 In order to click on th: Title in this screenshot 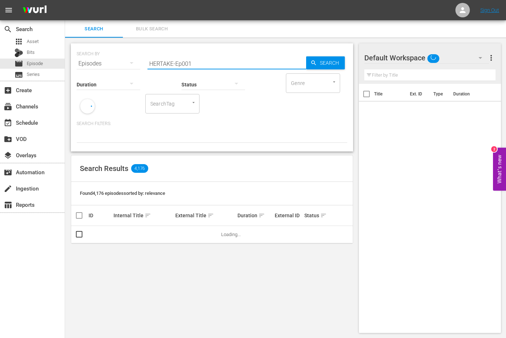, I will do `click(390, 94)`.